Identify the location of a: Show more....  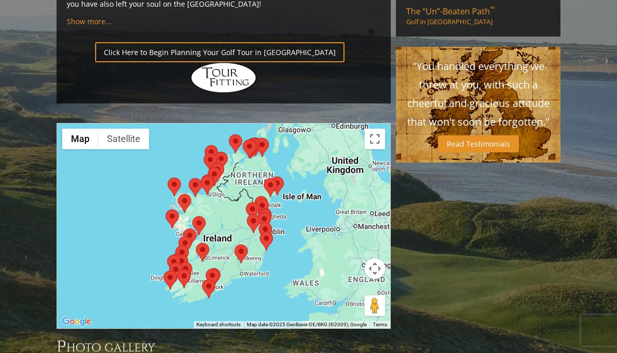
(89, 21).